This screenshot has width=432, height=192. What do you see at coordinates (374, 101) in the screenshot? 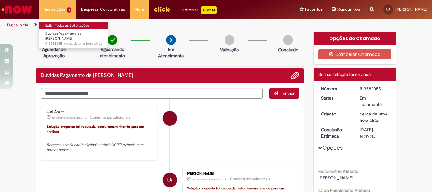
I see `div: Em Tratamento` at bounding box center [374, 101].